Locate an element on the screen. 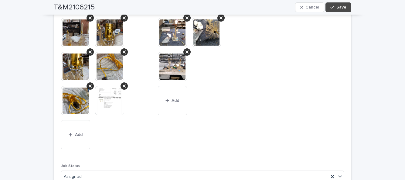 The height and width of the screenshot is (180, 405). span: Cancel is located at coordinates (312, 7).